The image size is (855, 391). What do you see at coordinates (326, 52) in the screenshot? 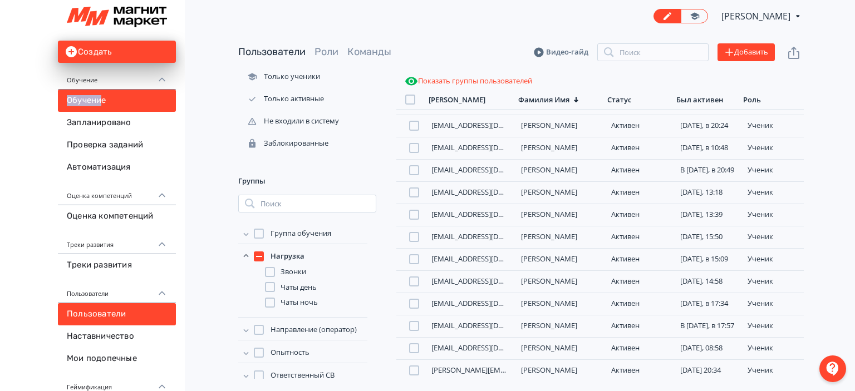
I see `a: Роли` at bounding box center [326, 52].